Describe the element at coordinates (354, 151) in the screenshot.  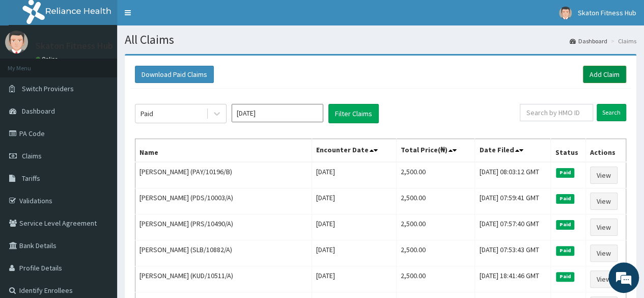
I see `th: Encounter Date` at that location.